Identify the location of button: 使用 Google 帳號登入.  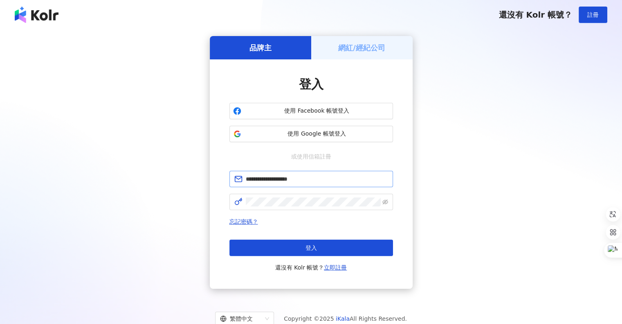
(311, 134).